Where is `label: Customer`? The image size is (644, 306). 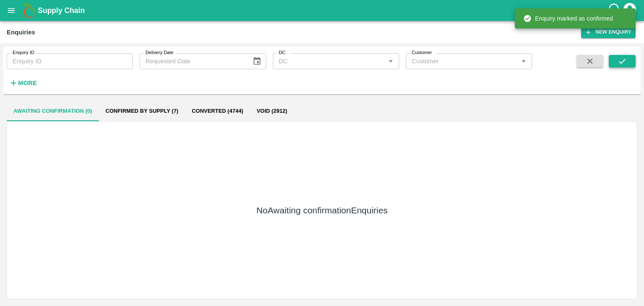
label: Customer is located at coordinates (422, 53).